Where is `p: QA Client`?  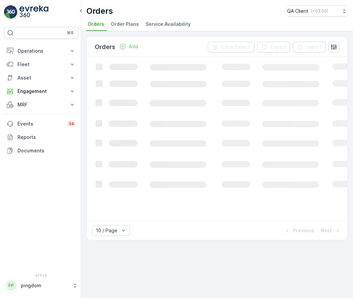 p: QA Client is located at coordinates (297, 11).